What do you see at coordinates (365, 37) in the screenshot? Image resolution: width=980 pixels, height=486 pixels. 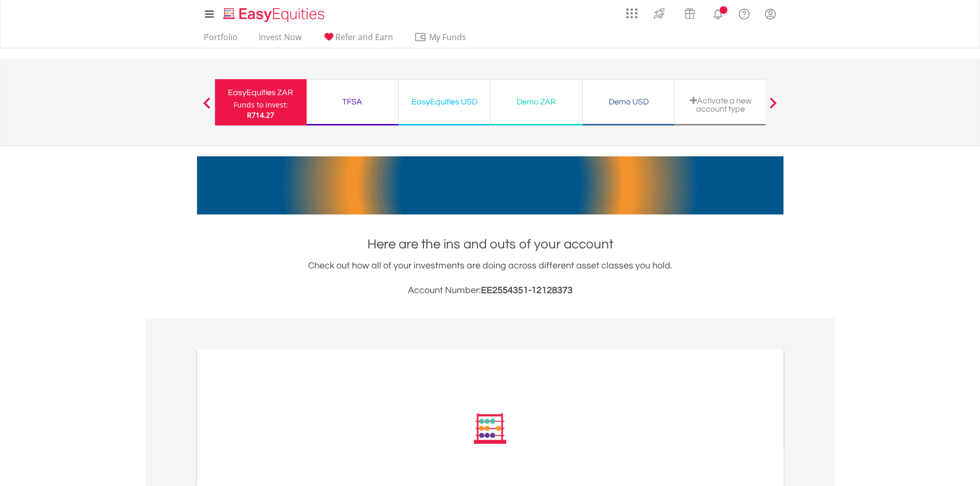 I see `span: Refer and Earn` at bounding box center [365, 37].